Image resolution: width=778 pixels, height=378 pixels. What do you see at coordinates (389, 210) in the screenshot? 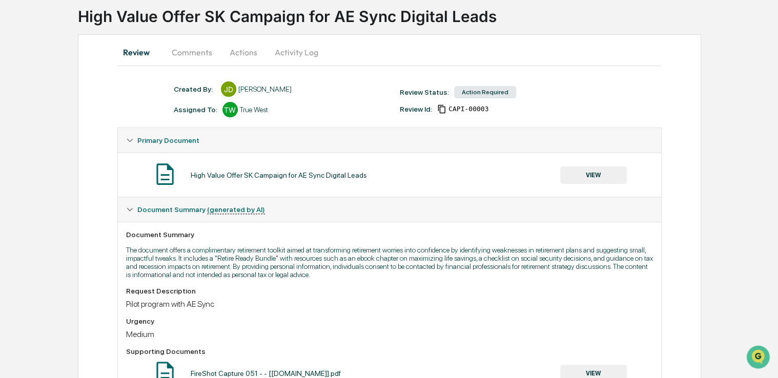
I see `div: Document Summary (generated by AI)` at bounding box center [389, 210].